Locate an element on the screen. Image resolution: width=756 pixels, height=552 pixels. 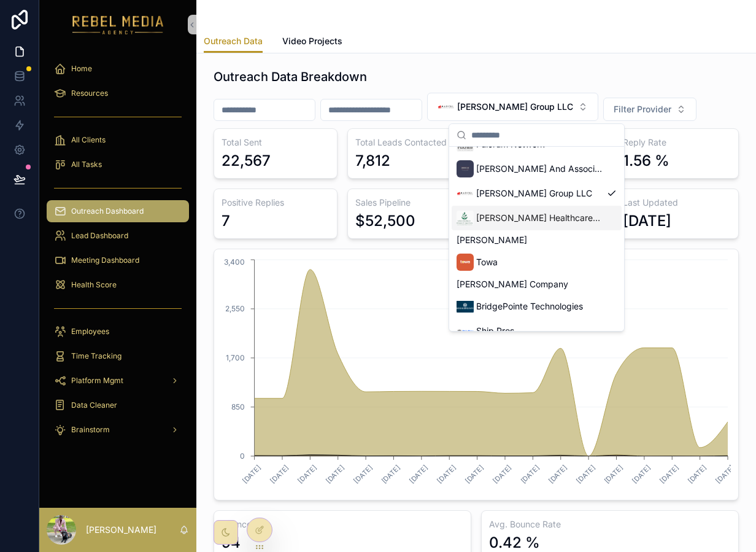
h3: Total Leads Contacted is located at coordinates (409, 143).